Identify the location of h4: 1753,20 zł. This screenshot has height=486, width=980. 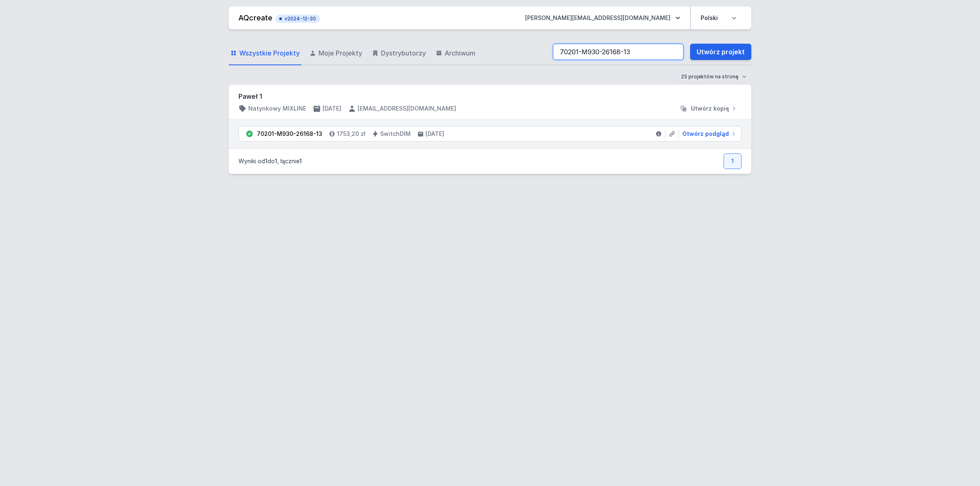
(351, 134).